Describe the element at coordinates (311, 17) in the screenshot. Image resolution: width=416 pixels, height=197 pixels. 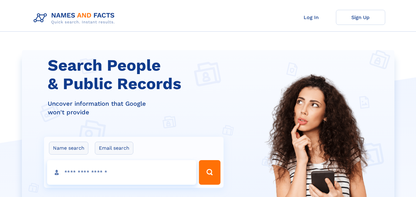
I see `a: Log In` at that location.